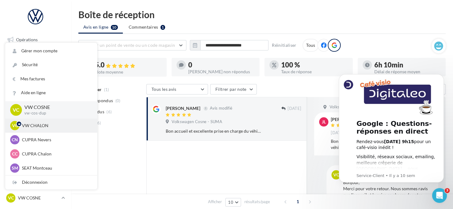  Describe the element at coordinates (298, 202) in the screenshot. I see `span: 1` at that location.